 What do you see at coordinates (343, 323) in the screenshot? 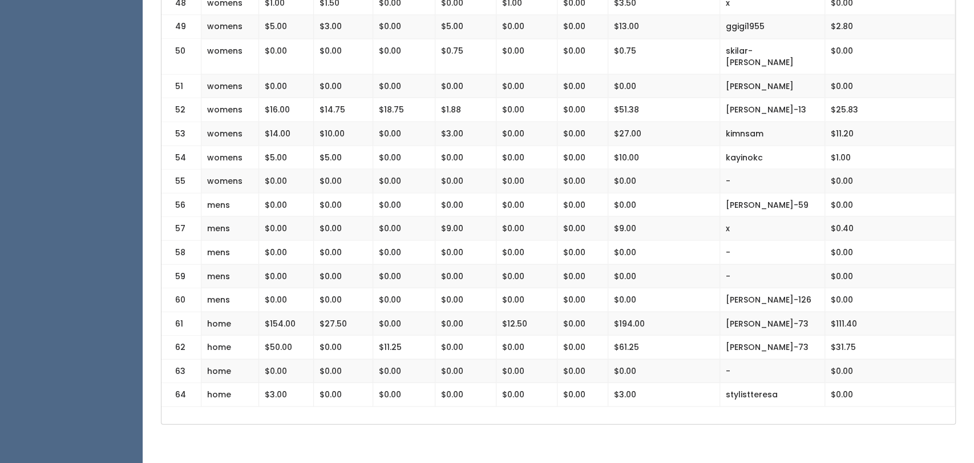
I see `td: $27.50` at bounding box center [343, 323].